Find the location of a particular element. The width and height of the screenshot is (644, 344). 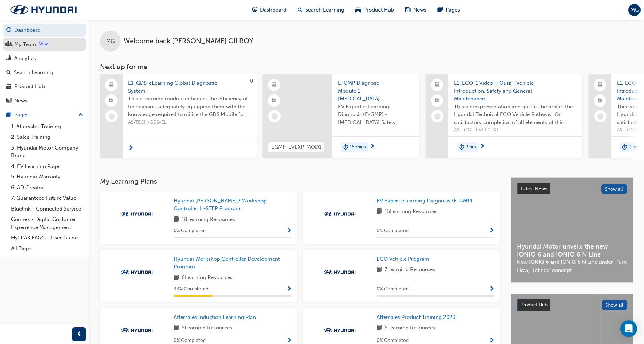

div: Analytics is located at coordinates (25, 58).